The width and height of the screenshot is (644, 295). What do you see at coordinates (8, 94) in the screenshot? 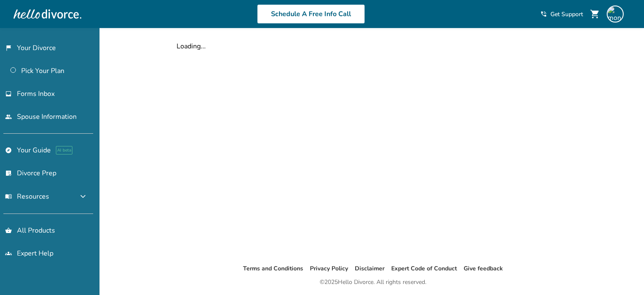
I see `span: inbox` at bounding box center [8, 94].